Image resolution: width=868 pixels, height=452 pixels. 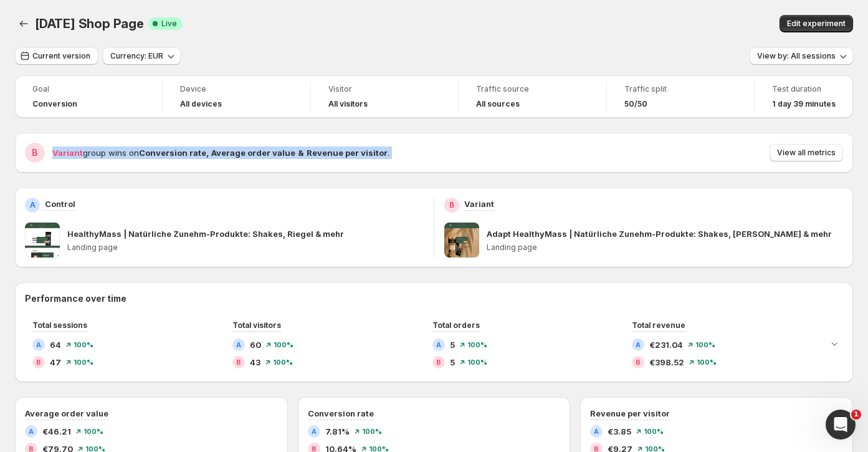 What do you see at coordinates (434, 299) in the screenshot?
I see `h2: Performance over time` at bounding box center [434, 299].